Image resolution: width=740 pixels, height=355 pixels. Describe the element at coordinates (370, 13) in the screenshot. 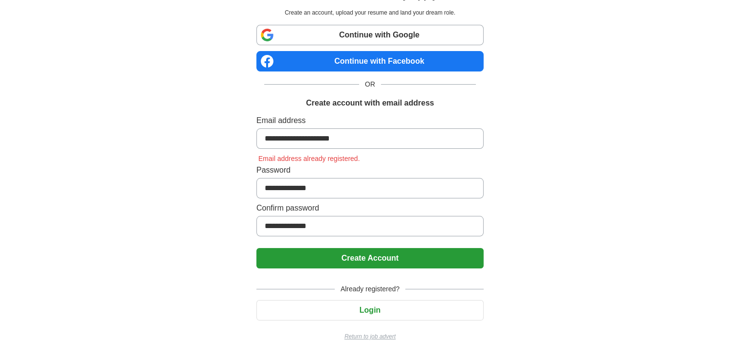

I see `p: Create an account, upload your resume and land your dream role.` at that location.